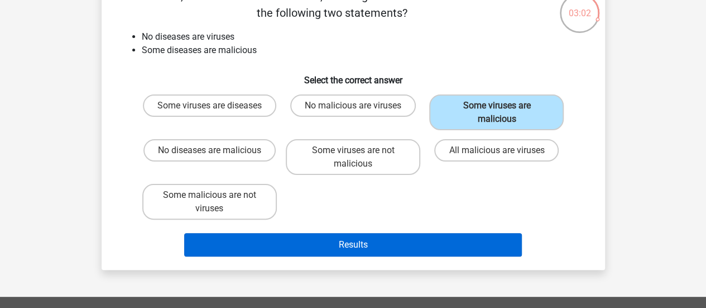 This screenshot has height=308, width=706. I want to click on label: No diseases are malicious, so click(209, 150).